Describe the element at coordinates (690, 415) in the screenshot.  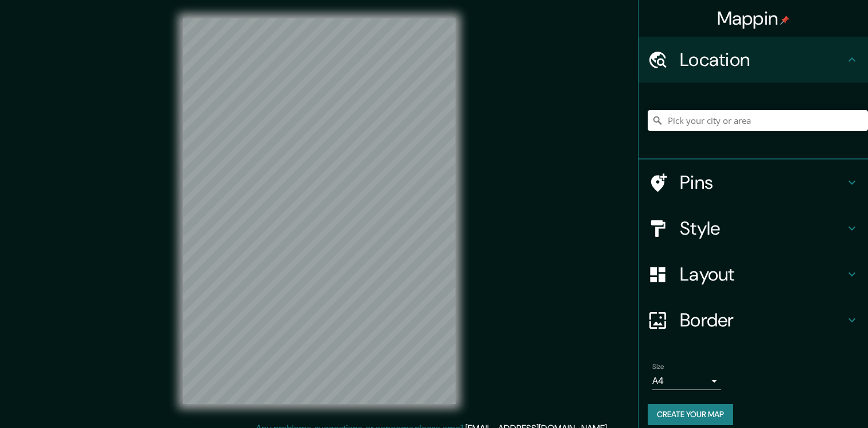
I see `button: Create your map` at that location.